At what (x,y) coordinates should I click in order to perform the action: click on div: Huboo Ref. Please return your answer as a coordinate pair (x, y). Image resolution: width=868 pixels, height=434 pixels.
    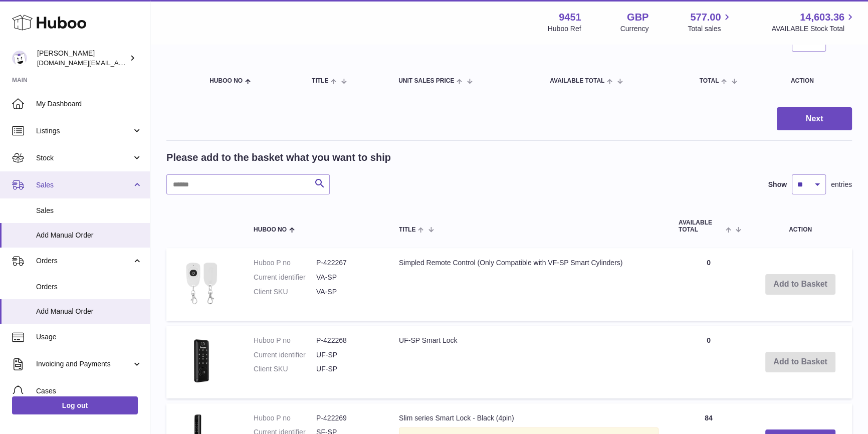
    Looking at the image, I should click on (564, 29).